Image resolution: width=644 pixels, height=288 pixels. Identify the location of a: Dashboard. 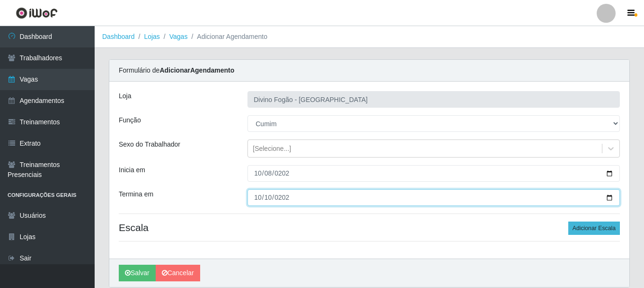
(118, 37).